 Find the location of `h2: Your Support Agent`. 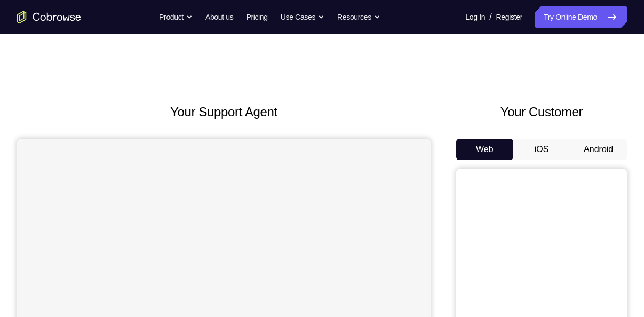

h2: Your Support Agent is located at coordinates (224, 112).